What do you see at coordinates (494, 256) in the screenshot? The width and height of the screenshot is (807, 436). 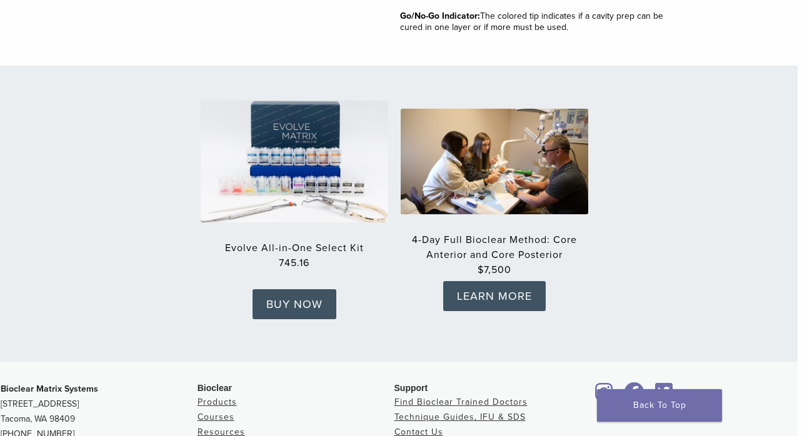 I see `a: 4-Day Full Bioclear Method: Core Anterior and Core Posterior$7,500` at bounding box center [494, 256].